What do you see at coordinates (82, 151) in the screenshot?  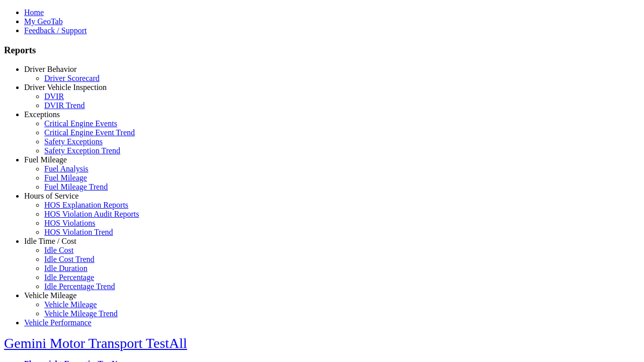 I see `a: Safety Exception Trend` at bounding box center [82, 151].